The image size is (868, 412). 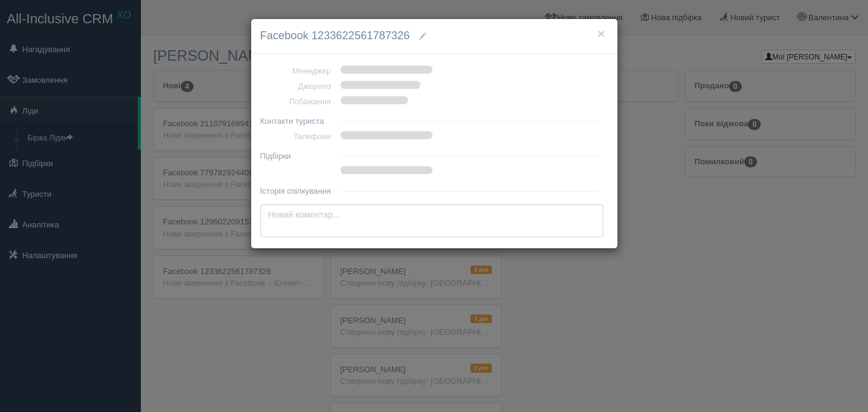 I want to click on td: Менеджер, so click(x=299, y=70).